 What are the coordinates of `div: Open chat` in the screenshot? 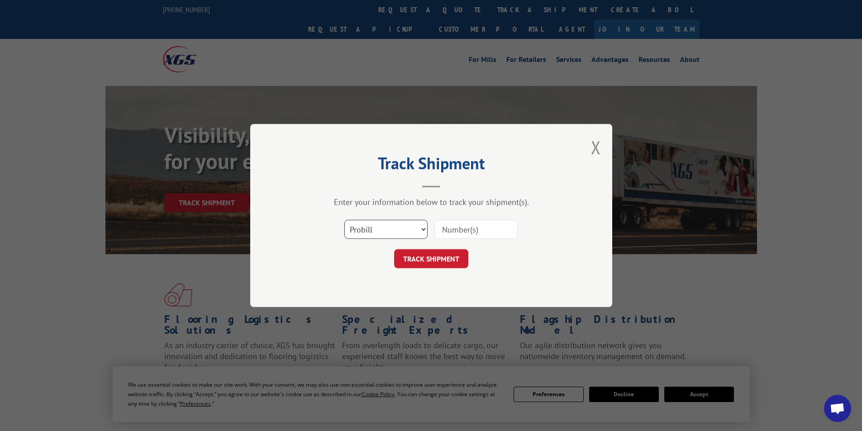 It's located at (837, 408).